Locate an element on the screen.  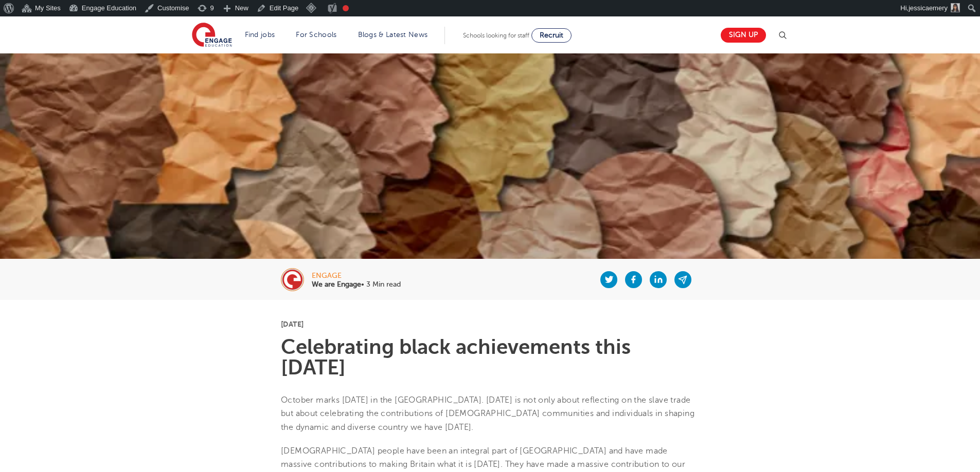
a: Recruit is located at coordinates (552, 36).